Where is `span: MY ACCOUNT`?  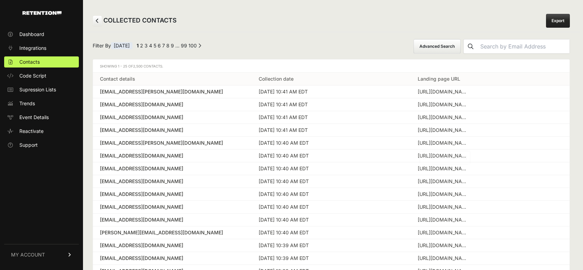 span: MY ACCOUNT is located at coordinates (28, 254).